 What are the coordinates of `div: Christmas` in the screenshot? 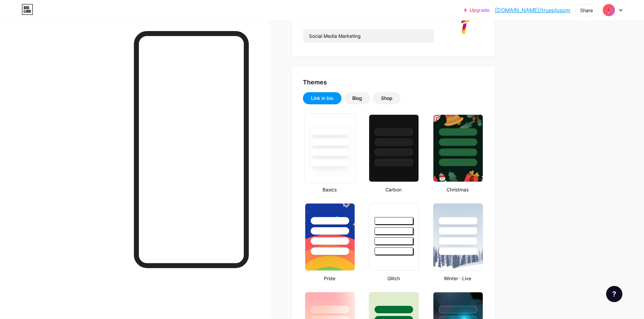 It's located at (458, 190).